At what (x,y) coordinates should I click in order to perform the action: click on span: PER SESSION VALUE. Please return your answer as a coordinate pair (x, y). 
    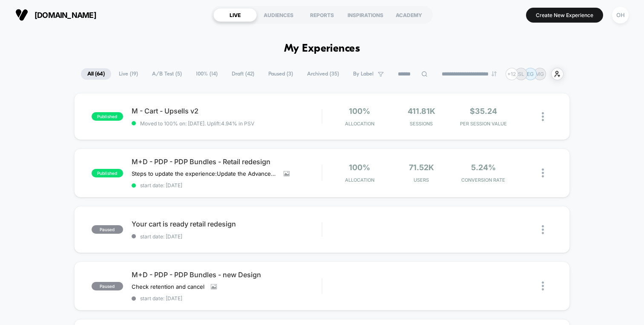
    Looking at the image, I should click on (483, 123).